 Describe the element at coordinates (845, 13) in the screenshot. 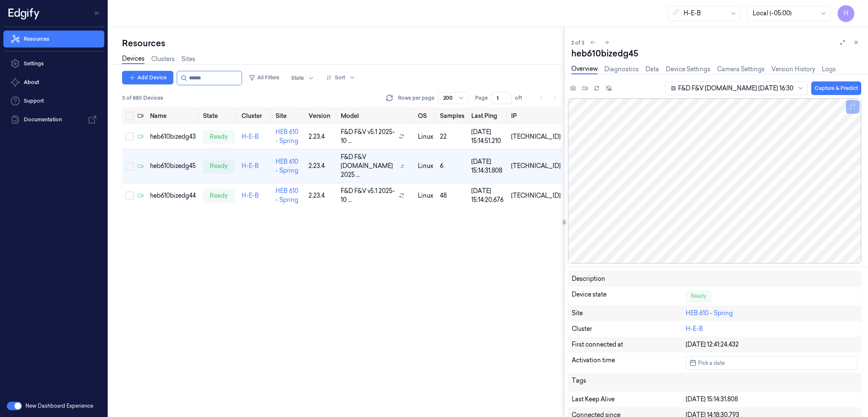

I see `span: H` at that location.